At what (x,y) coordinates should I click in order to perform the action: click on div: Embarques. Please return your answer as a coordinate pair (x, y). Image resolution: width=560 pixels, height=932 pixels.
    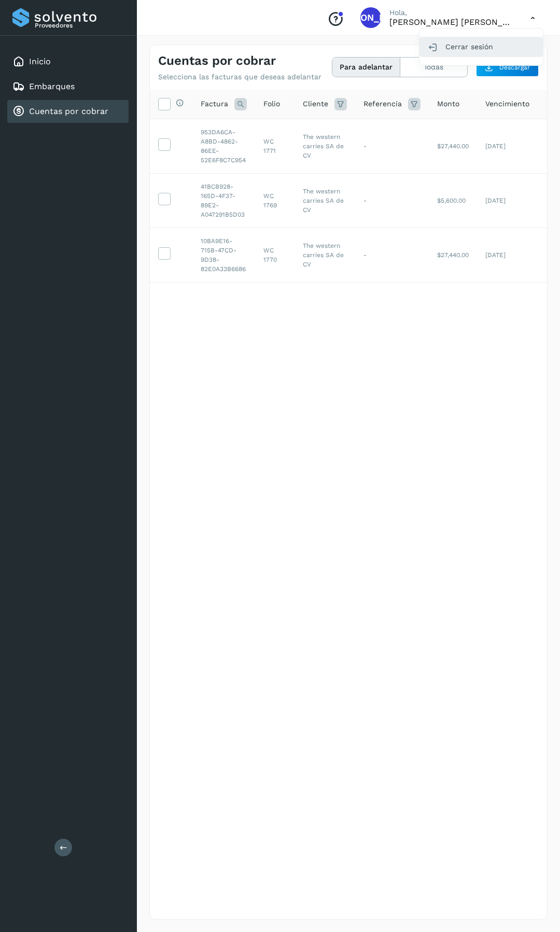
    Looking at the image, I should click on (68, 86).